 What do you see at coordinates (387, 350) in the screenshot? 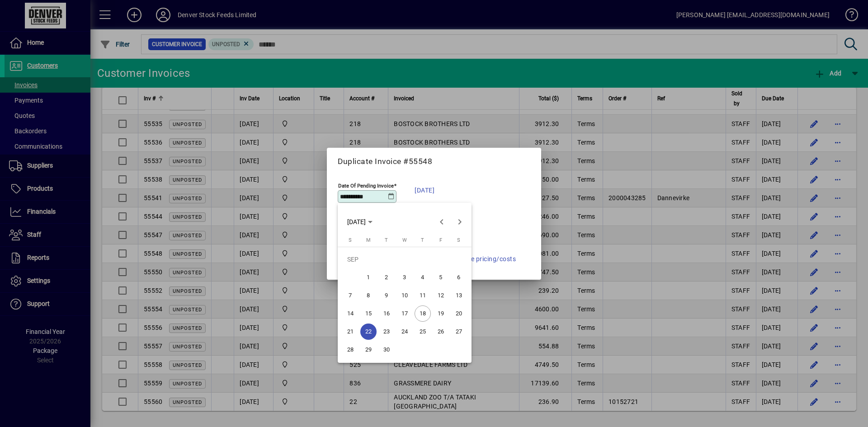
I see `span: 30` at bounding box center [387, 350].